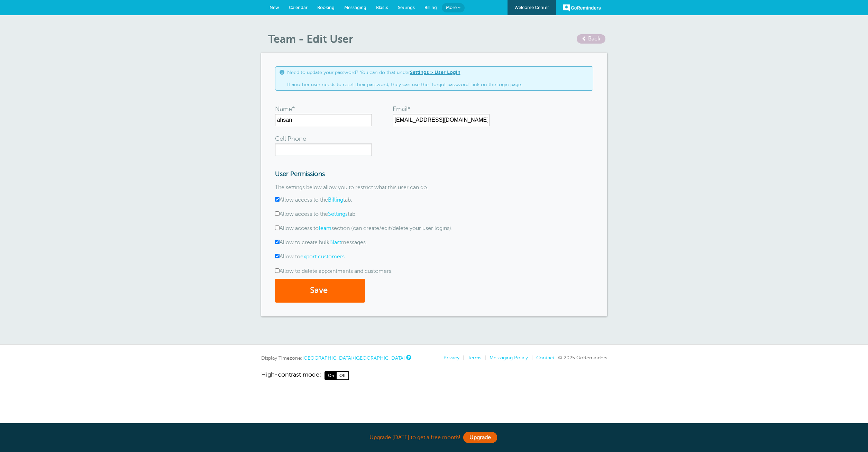  I want to click on span: Calendar, so click(298, 8).